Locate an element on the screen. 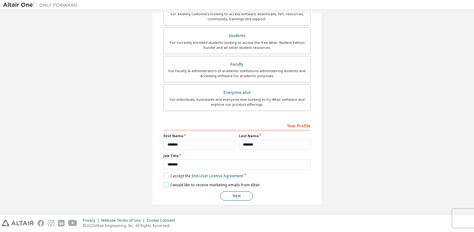  div: Privacy is located at coordinates (92, 220).